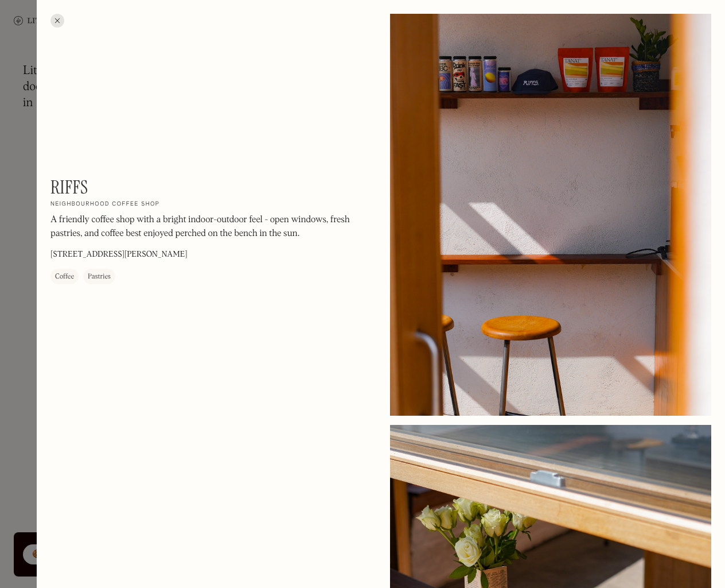 The image size is (725, 588). I want to click on div: Coffee, so click(64, 278).